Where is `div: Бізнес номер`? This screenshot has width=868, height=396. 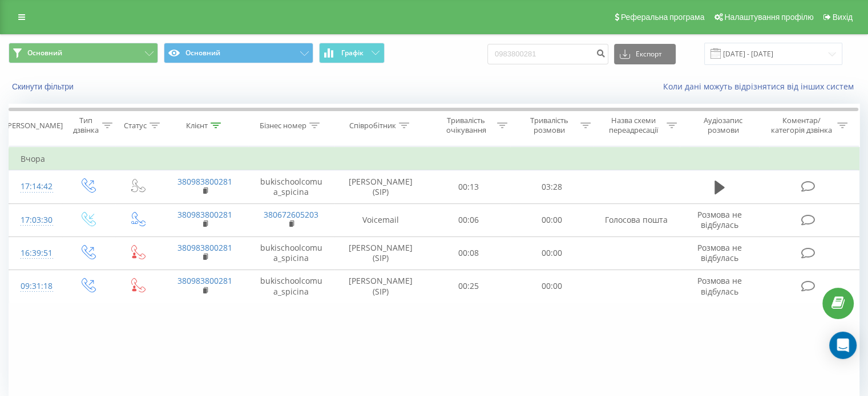
div: Бізнес номер is located at coordinates (283, 125).